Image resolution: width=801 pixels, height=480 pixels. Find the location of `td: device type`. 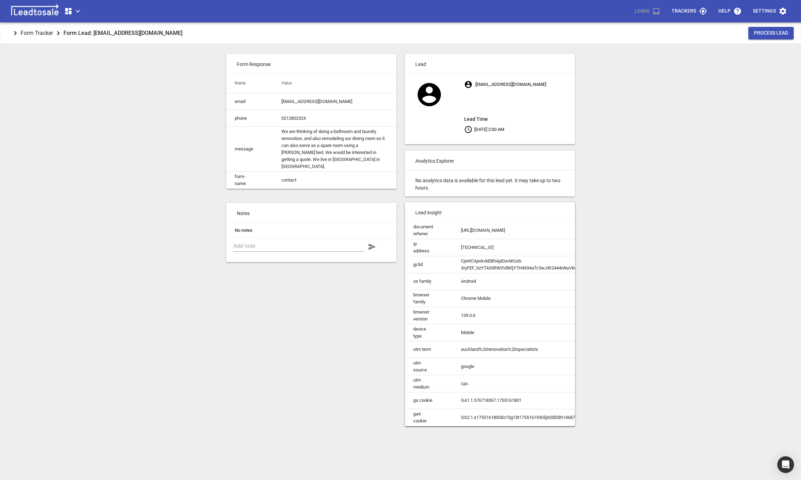

td: device type is located at coordinates (429, 332).